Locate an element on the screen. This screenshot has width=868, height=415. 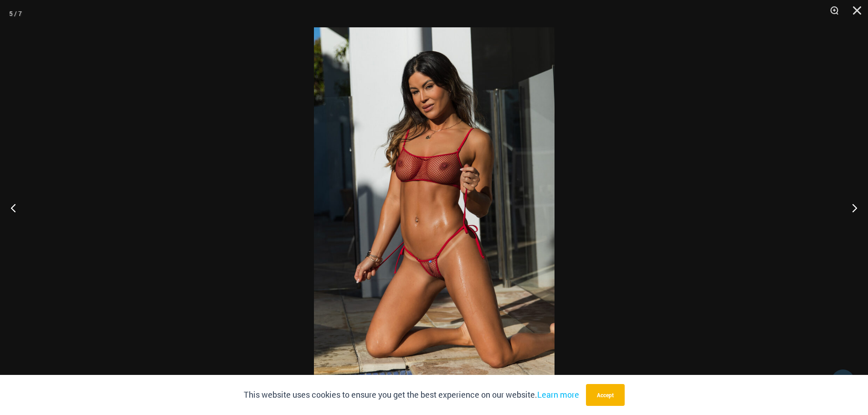
img: Summer Storm Red 332 Crop Top 456 Micro 02 is located at coordinates (434, 208).